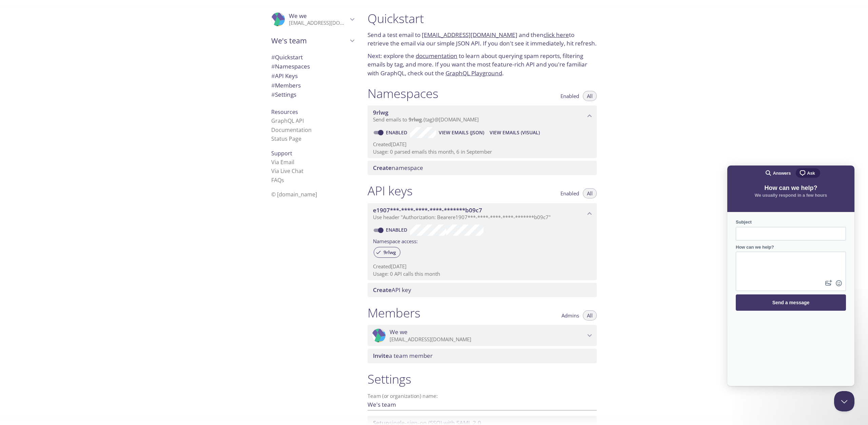 Image resolution: width=868 pixels, height=425 pixels. Describe the element at coordinates (482, 274) in the screenshot. I see `p: Usage: 0 API calls this month` at that location.